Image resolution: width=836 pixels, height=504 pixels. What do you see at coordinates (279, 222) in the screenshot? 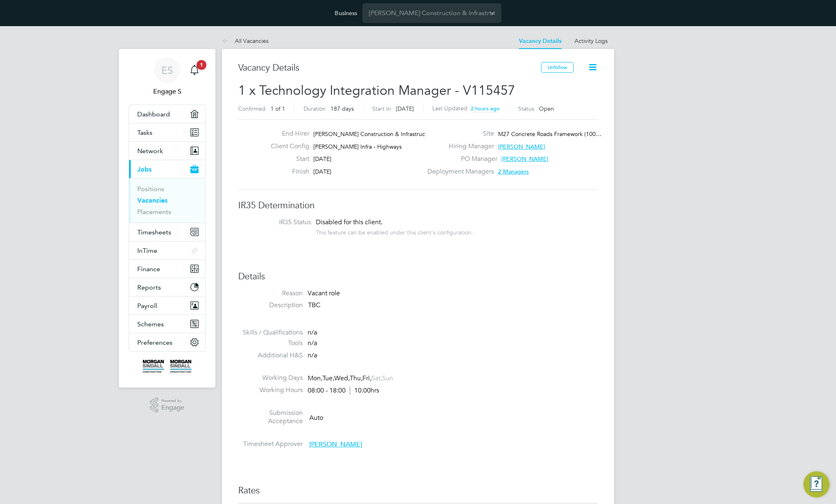
I see `label: IR35 Status` at bounding box center [279, 222].